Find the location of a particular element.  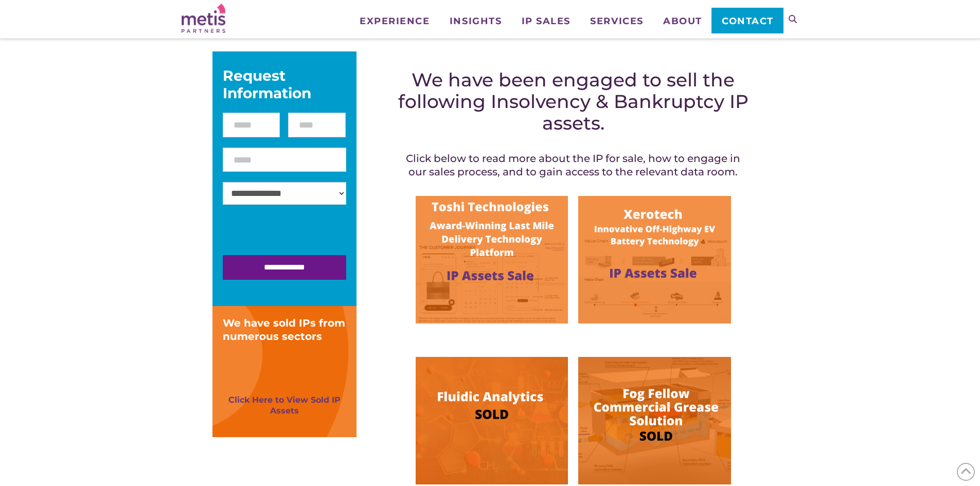

span: Experience is located at coordinates (395, 21).